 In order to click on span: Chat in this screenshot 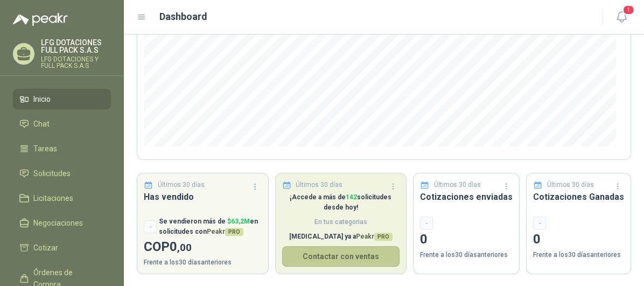, I will do `click(42, 124)`.